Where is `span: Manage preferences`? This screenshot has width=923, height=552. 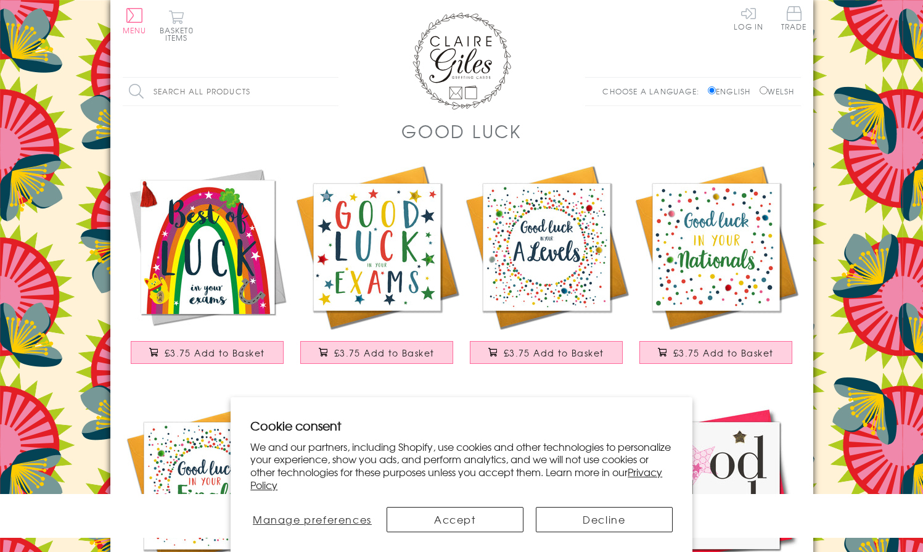
span: Manage preferences is located at coordinates (312, 519).